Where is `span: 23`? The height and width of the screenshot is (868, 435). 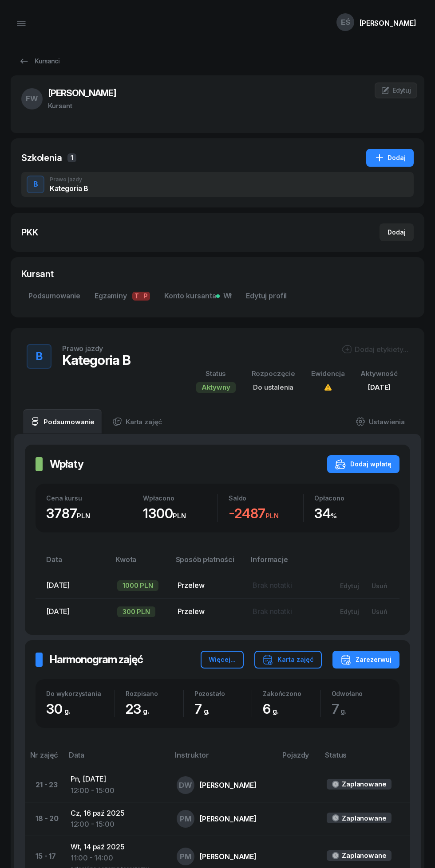 span: 23 is located at coordinates (140, 709).